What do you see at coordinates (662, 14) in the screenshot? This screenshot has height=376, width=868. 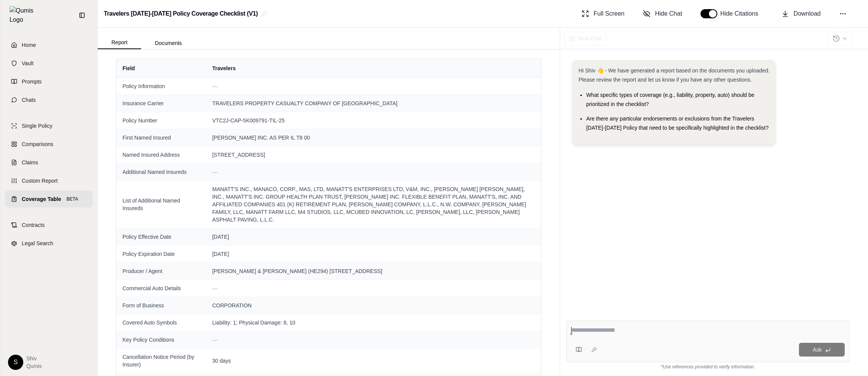 I see `button: Hide Chat` at bounding box center [662, 14].